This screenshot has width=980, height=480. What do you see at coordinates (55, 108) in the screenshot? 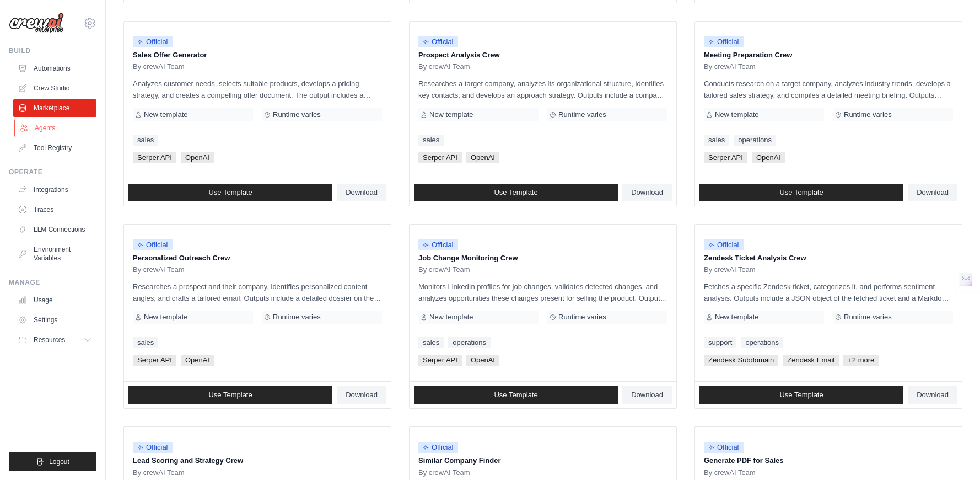
I see `a: Marketplace` at bounding box center [55, 108].